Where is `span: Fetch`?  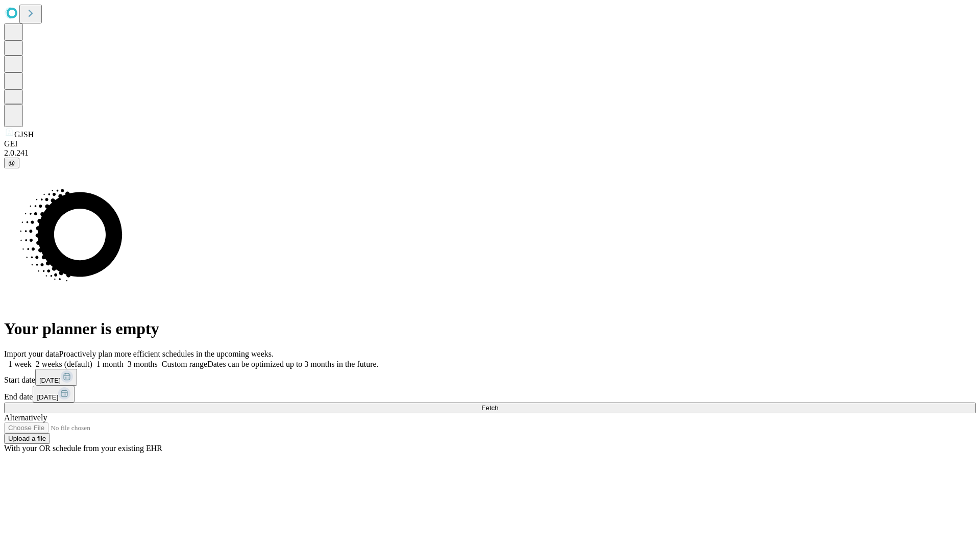 span: Fetch is located at coordinates (490, 408).